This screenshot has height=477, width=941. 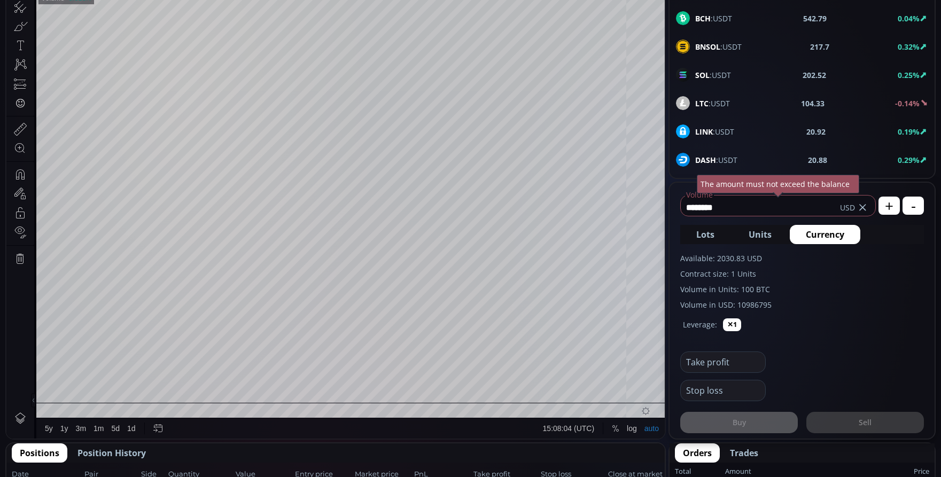 What do you see at coordinates (43, 29) in the screenshot?
I see `div: BTC` at bounding box center [43, 29].